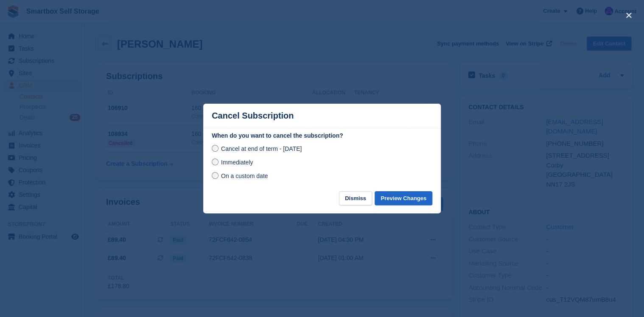  What do you see at coordinates (404, 198) in the screenshot?
I see `button: Preview Changes` at bounding box center [404, 198].